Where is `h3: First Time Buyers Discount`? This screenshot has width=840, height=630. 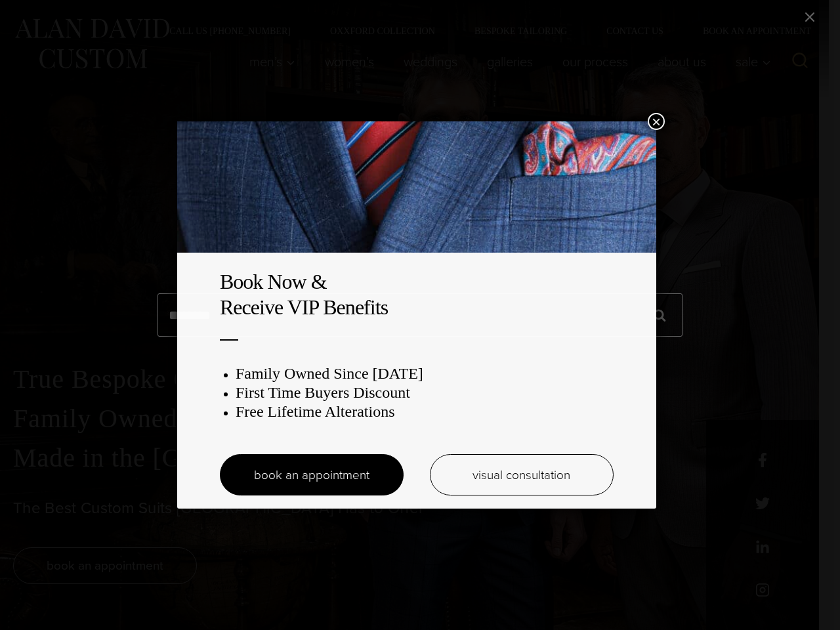
h3: First Time Buyers Discount is located at coordinates (425, 392).